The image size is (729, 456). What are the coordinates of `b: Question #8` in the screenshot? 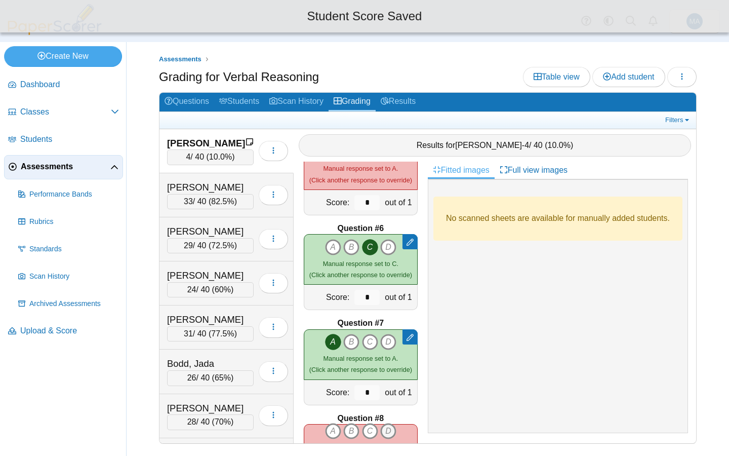 It's located at (361, 418).